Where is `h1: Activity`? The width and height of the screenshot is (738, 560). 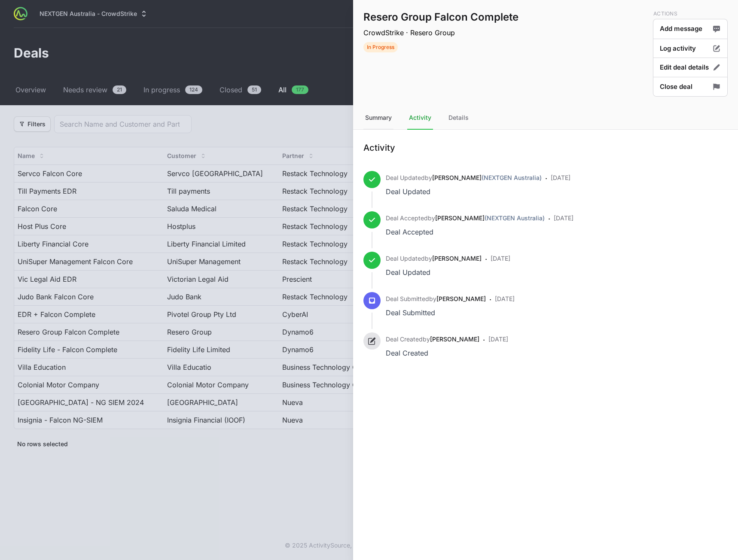 h1: Activity is located at coordinates (545, 148).